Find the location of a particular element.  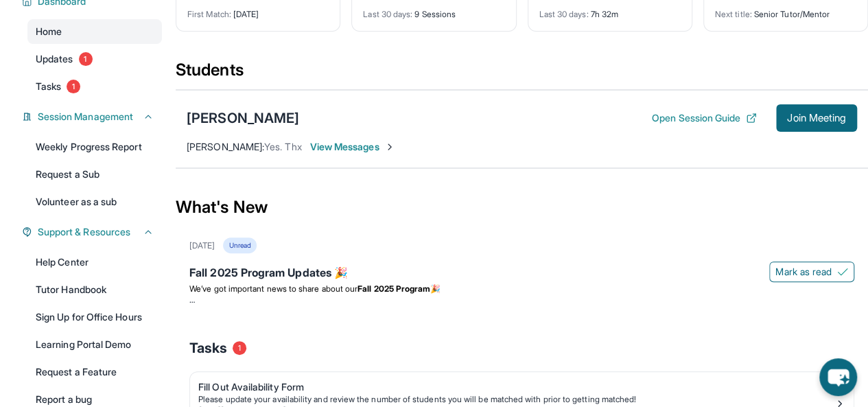

span: Updates is located at coordinates (54, 59).